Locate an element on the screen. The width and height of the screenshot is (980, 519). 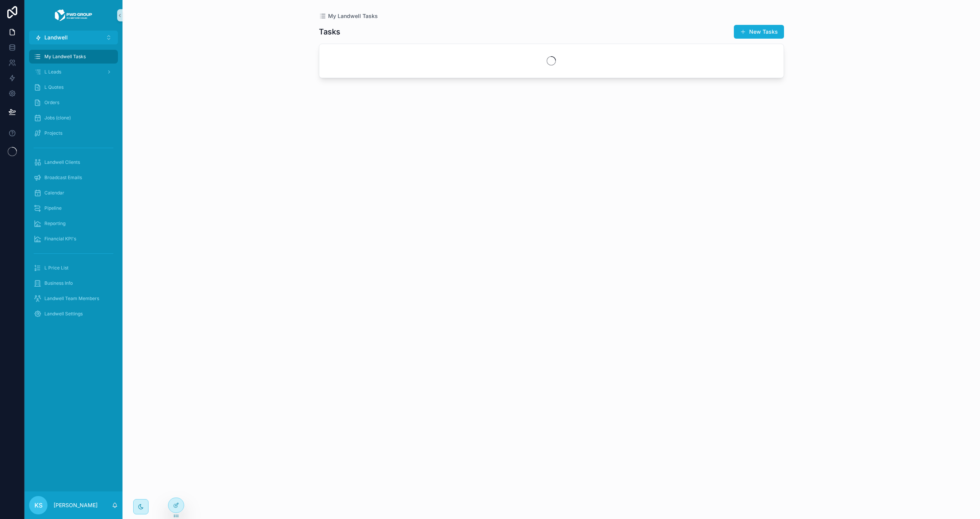
a: Landwell Clients is located at coordinates (73, 162).